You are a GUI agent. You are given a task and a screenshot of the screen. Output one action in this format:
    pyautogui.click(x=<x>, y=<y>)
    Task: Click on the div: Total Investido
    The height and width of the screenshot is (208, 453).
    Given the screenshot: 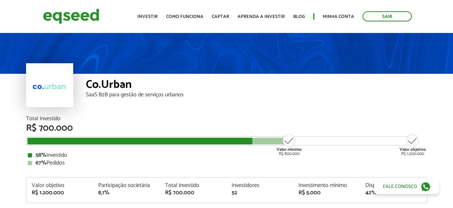 What is the action you would take?
    pyautogui.click(x=227, y=119)
    